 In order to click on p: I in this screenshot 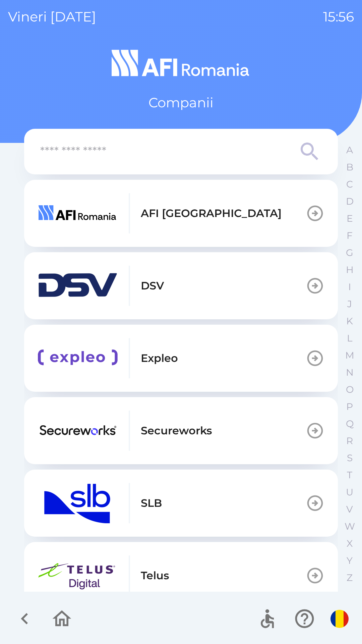, I will do `click(350, 287)`.